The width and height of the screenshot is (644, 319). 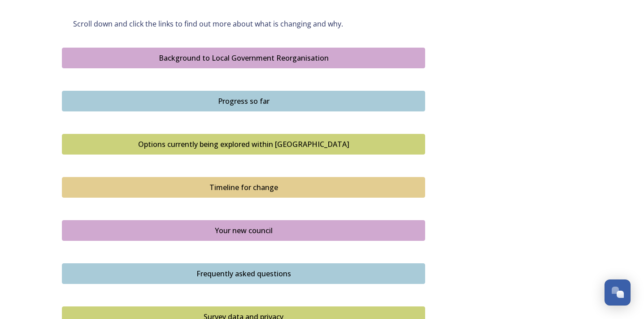 What do you see at coordinates (244, 101) in the screenshot?
I see `div: Progress so far` at bounding box center [244, 101].